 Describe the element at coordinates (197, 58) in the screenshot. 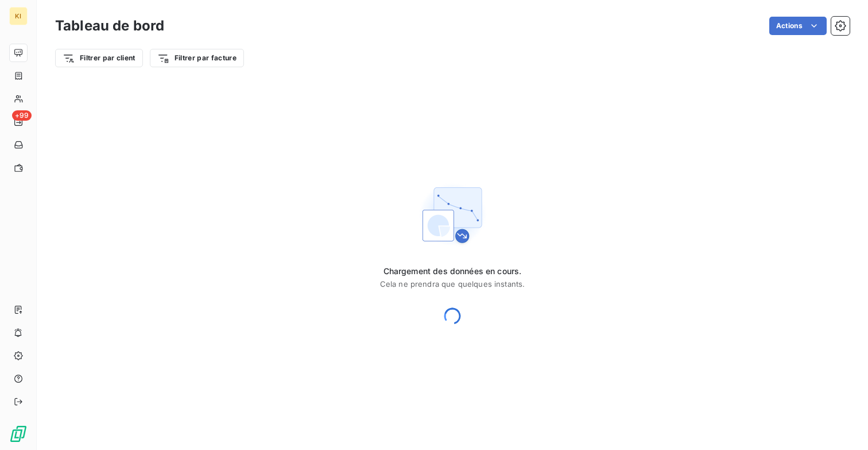

I see `button: Filtrer par facture` at that location.